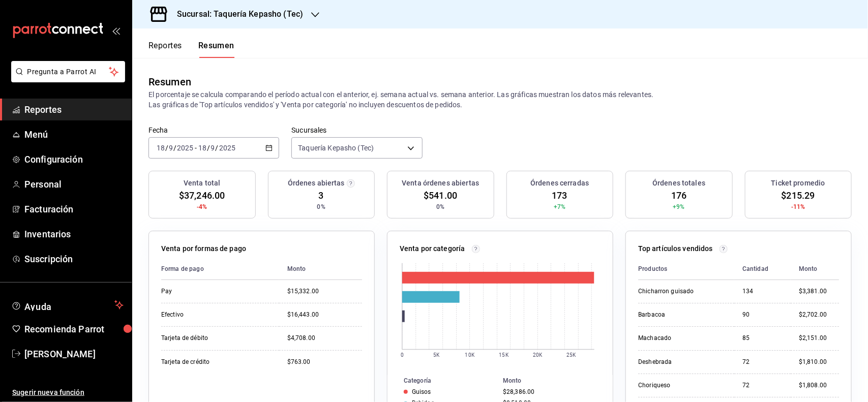 The width and height of the screenshot is (868, 402). I want to click on span: Inventarios, so click(74, 234).